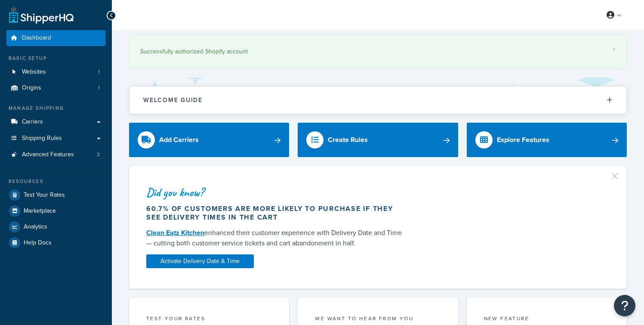 The image size is (644, 325). I want to click on a: Explore Features, so click(547, 140).